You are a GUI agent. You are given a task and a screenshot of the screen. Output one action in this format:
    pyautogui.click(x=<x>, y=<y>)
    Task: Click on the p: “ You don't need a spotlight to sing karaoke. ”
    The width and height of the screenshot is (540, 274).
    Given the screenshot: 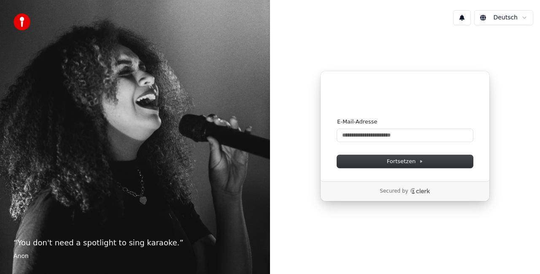 What is the action you would take?
    pyautogui.click(x=135, y=243)
    